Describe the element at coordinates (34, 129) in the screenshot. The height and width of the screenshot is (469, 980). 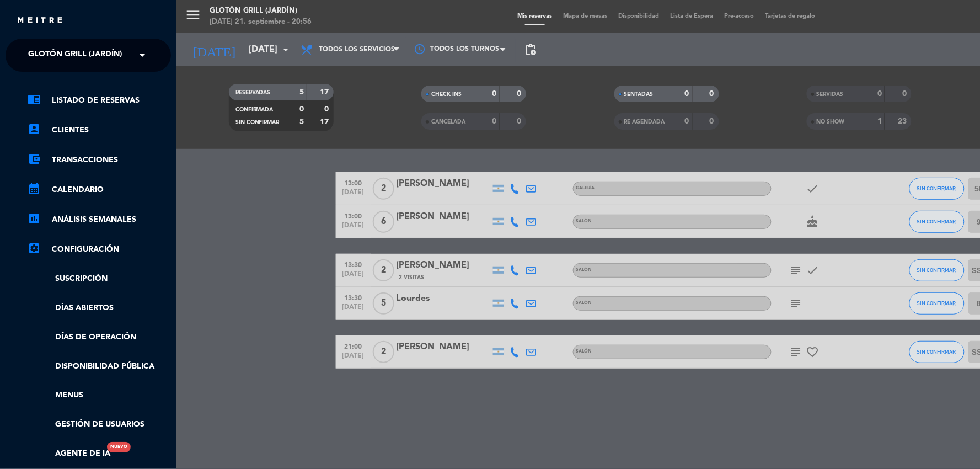
I see `i: account_box` at that location.